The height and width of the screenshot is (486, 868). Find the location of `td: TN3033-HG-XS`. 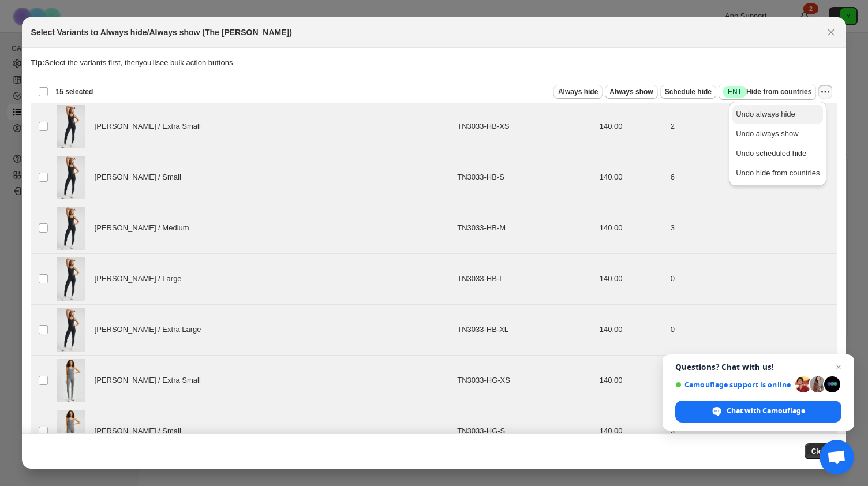

td: TN3033-HG-XS is located at coordinates (525, 380).